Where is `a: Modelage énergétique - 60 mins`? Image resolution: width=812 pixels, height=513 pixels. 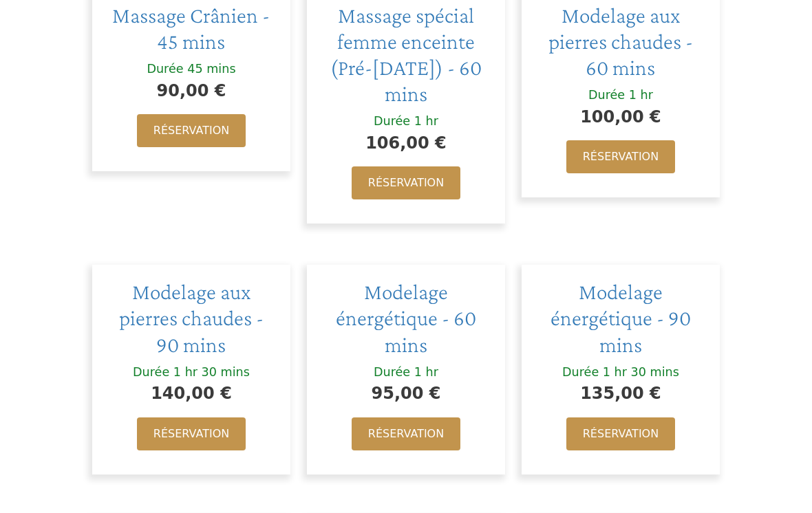
a: Modelage énergétique - 60 mins is located at coordinates (406, 318).